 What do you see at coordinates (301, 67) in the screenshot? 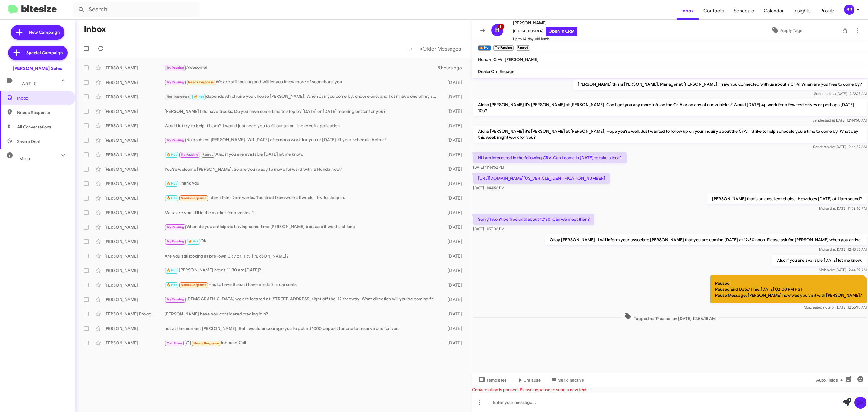
I see `div: Awesome!` at bounding box center [301, 67].